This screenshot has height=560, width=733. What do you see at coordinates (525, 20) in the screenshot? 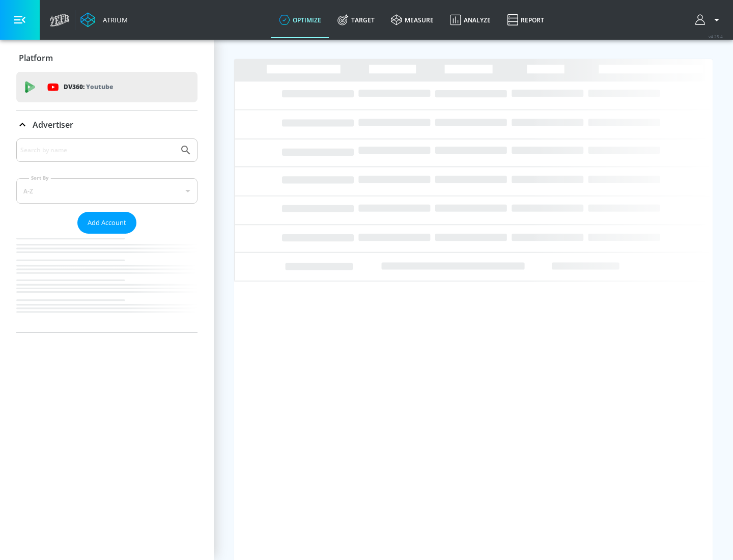
I see `a: Report` at bounding box center [525, 20].